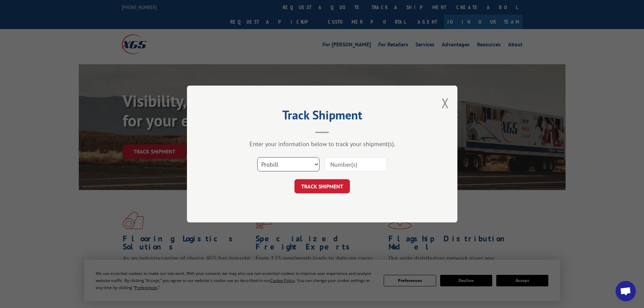 This screenshot has width=644, height=308. I want to click on div: Open chat, so click(626, 291).